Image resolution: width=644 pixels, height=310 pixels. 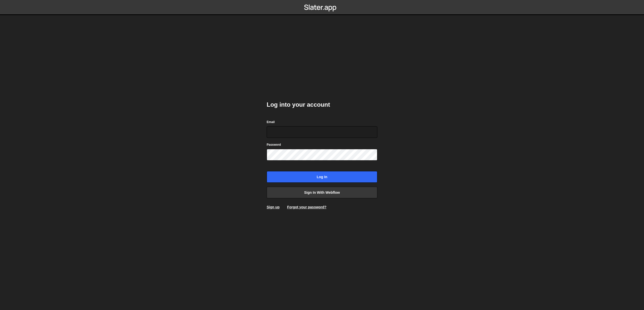 I want to click on a: Sign in with Webflow, so click(x=322, y=192).